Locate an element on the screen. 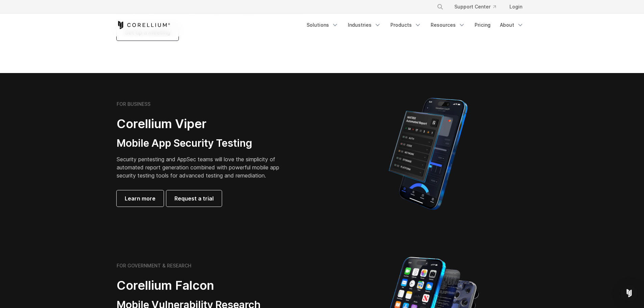 This screenshot has height=308, width=644. a: Request a trial is located at coordinates (194, 198).